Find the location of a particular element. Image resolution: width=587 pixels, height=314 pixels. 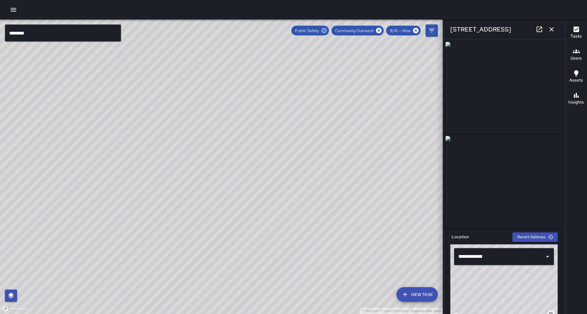

button: Assets is located at coordinates (576, 77).